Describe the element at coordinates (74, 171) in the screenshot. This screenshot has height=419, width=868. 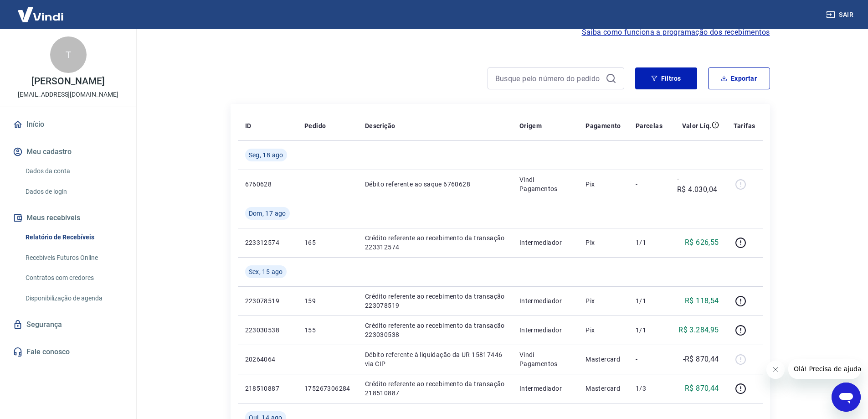
I see `a: Dados da conta` at that location.